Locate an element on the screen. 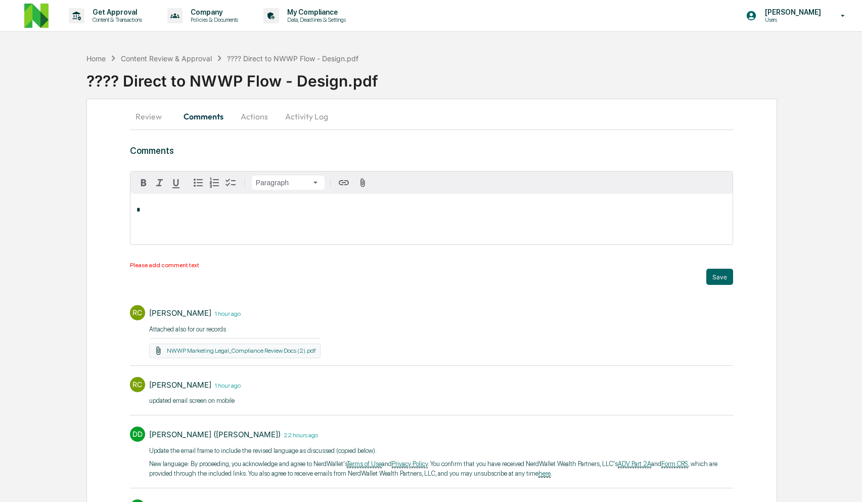 This screenshot has height=502, width=862. button: Underline is located at coordinates (176, 183).